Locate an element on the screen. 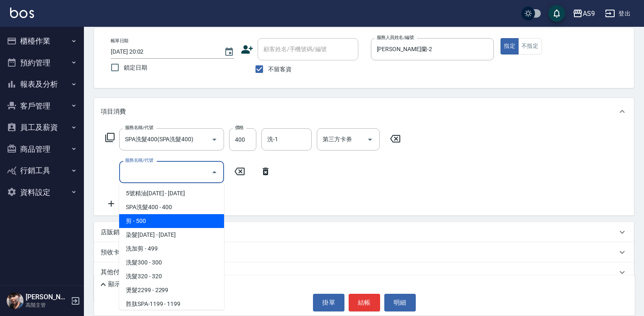 This screenshot has width=644, height=316. span: 洗加剪 - 499 is located at coordinates (172, 249).